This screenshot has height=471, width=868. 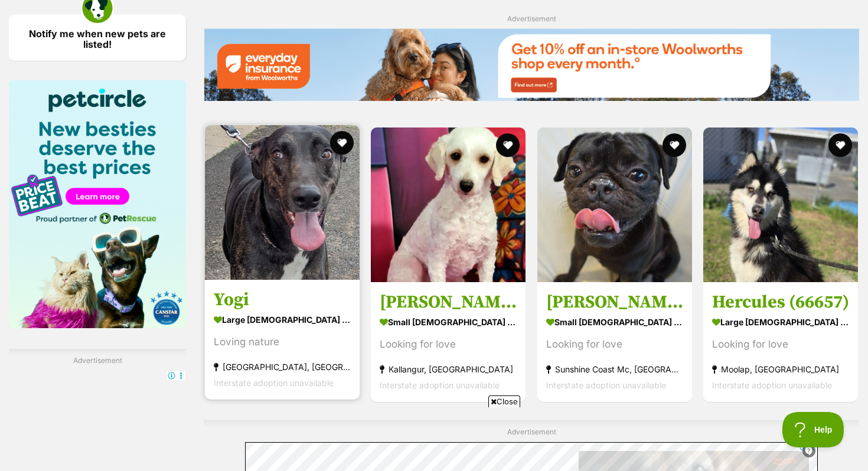 I want to click on a: Everyday Insurance promotional banner, so click(x=532, y=66).